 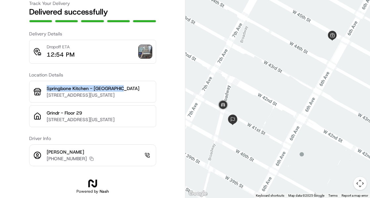 What do you see at coordinates (93, 34) in the screenshot?
I see `h3: Delivery Details` at bounding box center [93, 34].